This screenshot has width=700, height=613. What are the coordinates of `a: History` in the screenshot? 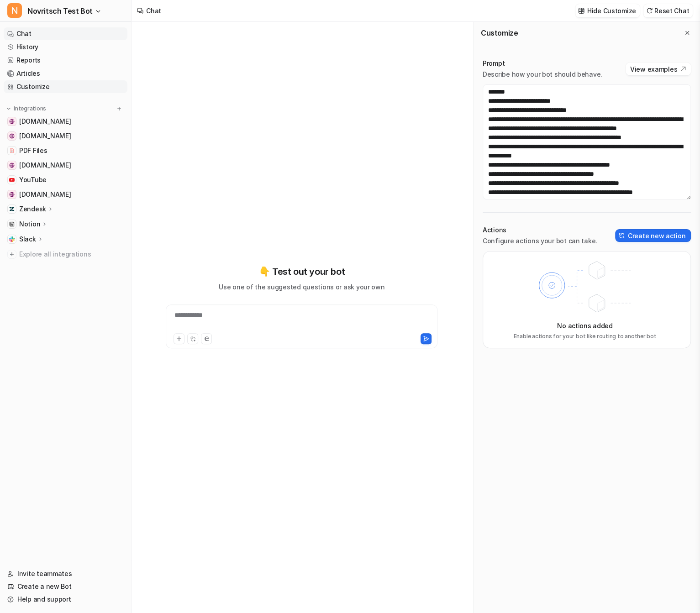 It's located at (65, 47).